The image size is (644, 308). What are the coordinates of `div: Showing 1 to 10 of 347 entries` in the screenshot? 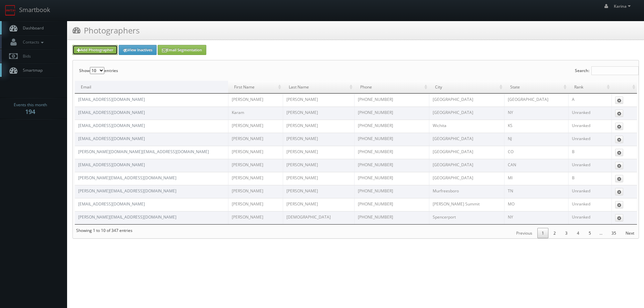 It's located at (103, 230).